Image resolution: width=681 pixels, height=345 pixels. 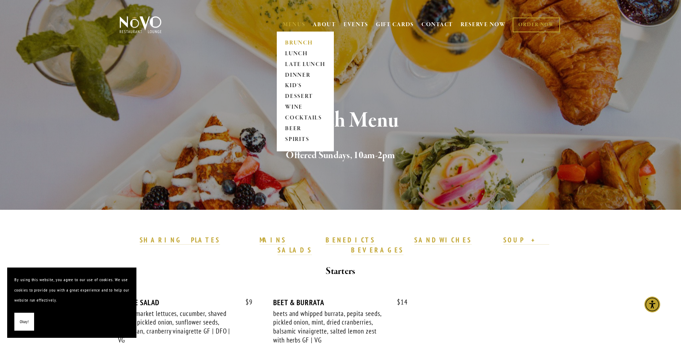 What do you see at coordinates (340, 121) in the screenshot?
I see `h1: Brunch Menu` at bounding box center [340, 121].